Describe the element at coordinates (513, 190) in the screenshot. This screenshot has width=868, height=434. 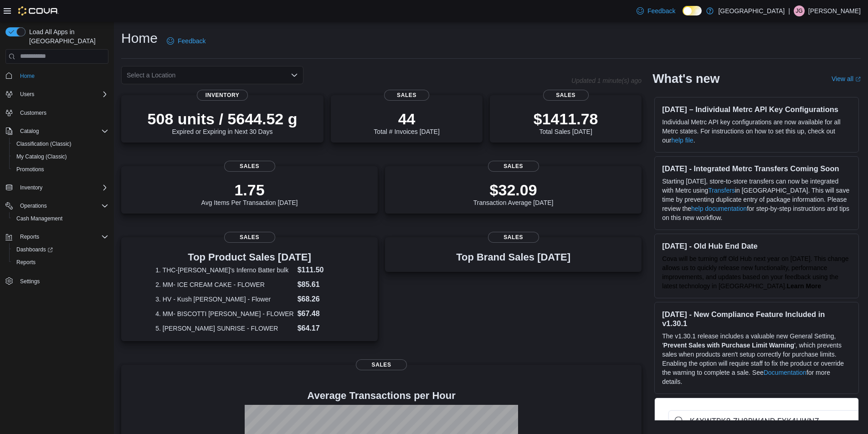
I see `p: $32.09` at that location.